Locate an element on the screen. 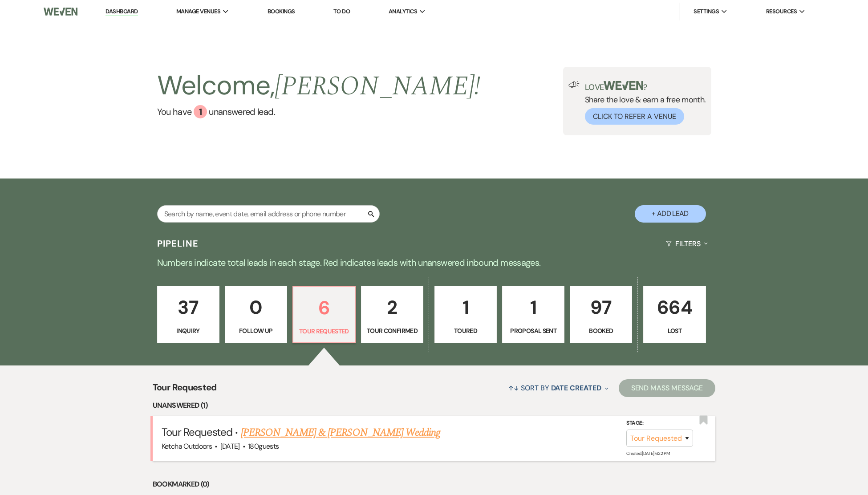 Image resolution: width=868 pixels, height=495 pixels. button: Sort By Date Created is located at coordinates (558, 388).